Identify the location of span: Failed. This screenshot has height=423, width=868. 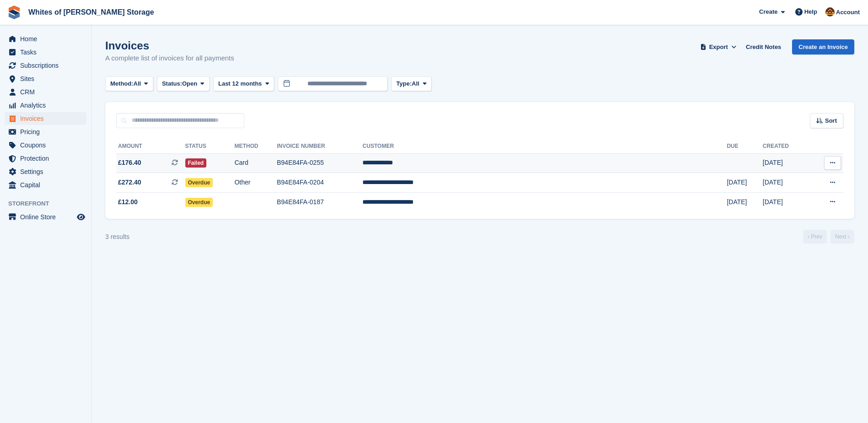
(196, 163).